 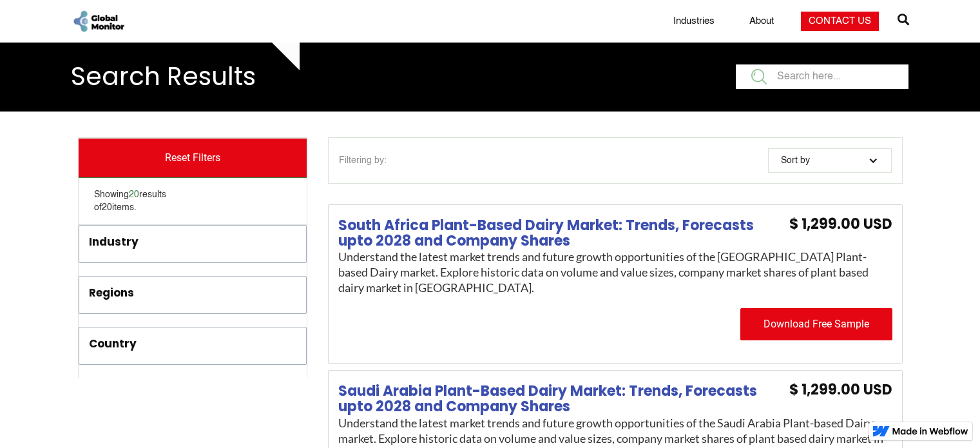 What do you see at coordinates (192, 201) in the screenshot?
I see `div: Showing results of items.` at bounding box center [192, 201].